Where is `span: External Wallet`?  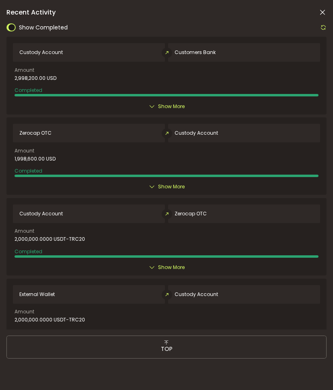
span: External Wallet is located at coordinates (37, 294).